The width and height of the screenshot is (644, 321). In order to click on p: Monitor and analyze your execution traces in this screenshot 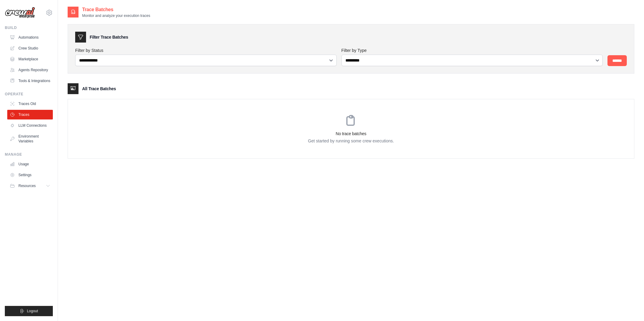, I will do `click(116, 16)`.